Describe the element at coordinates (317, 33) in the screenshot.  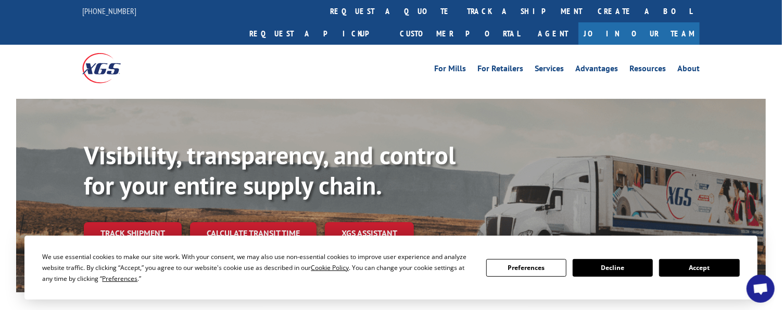
I see `a: Request a pickup` at that location.